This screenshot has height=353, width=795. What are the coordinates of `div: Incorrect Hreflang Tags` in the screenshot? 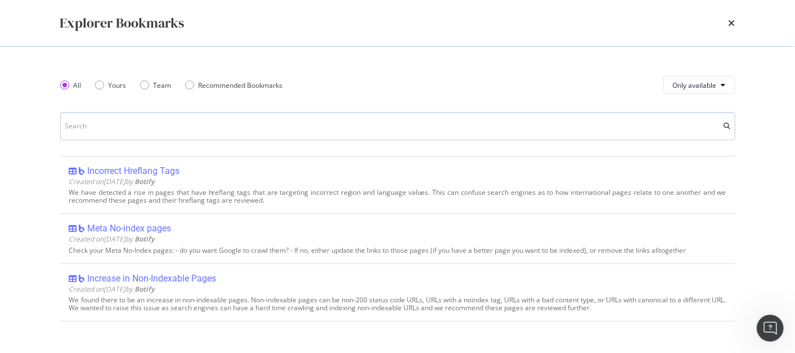 It's located at (134, 171).